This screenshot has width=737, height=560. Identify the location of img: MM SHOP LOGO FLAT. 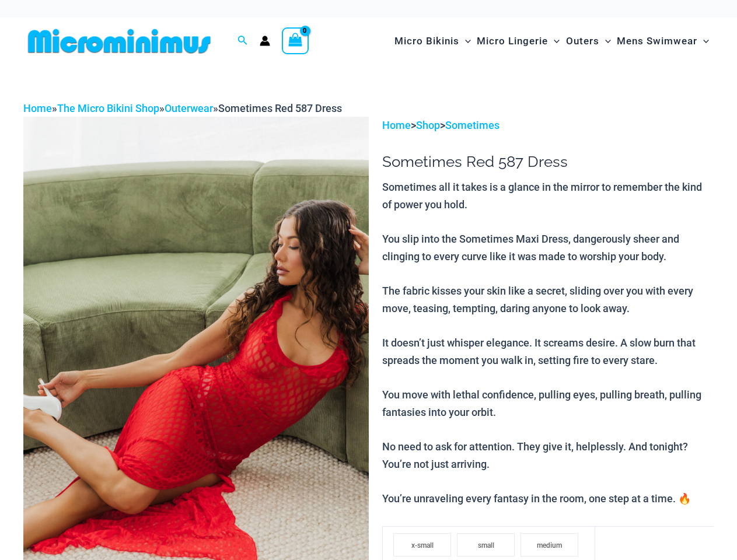
(119, 41).